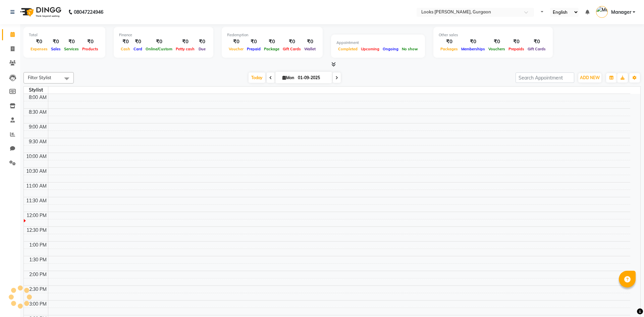 This screenshot has width=644, height=317. Describe the element at coordinates (38, 97) in the screenshot. I see `div: 8:00 AM` at that location.